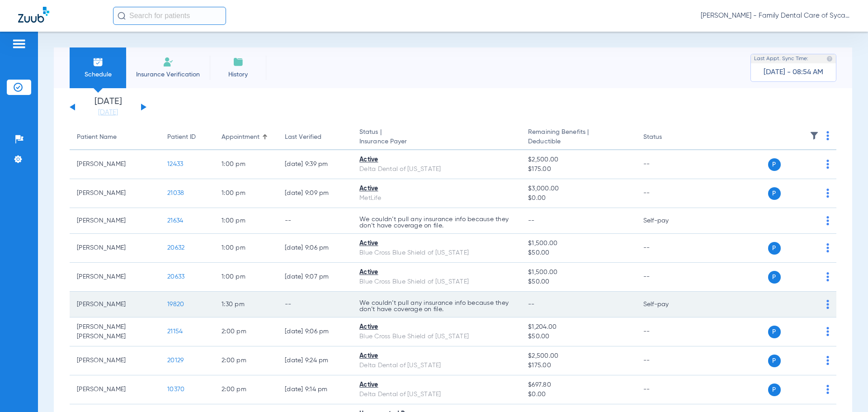 Image resolution: width=868 pixels, height=412 pixels. Describe the element at coordinates (667, 304) in the screenshot. I see `td: Self-pay` at that location.